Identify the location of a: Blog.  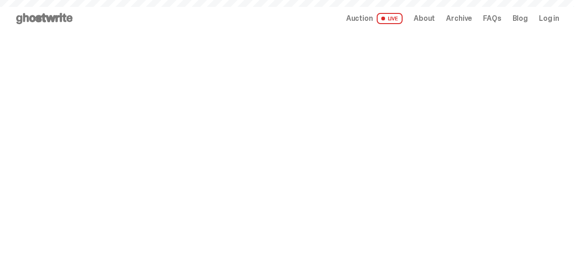
(520, 19).